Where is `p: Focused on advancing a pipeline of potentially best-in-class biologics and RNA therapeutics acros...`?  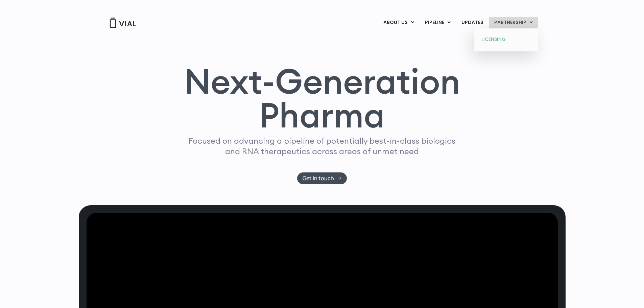
p: Focused on advancing a pipeline of potentially best-in-class biologics and RNA therapeutics acros... is located at coordinates (322, 146).